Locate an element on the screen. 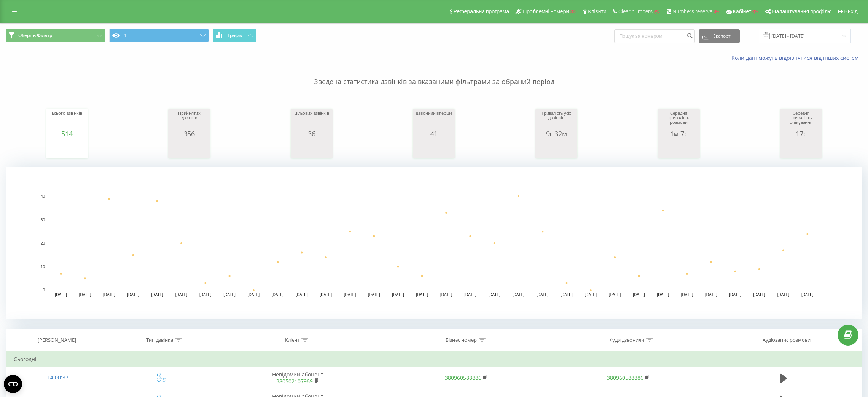  span: Реферальна програма is located at coordinates (481, 12).